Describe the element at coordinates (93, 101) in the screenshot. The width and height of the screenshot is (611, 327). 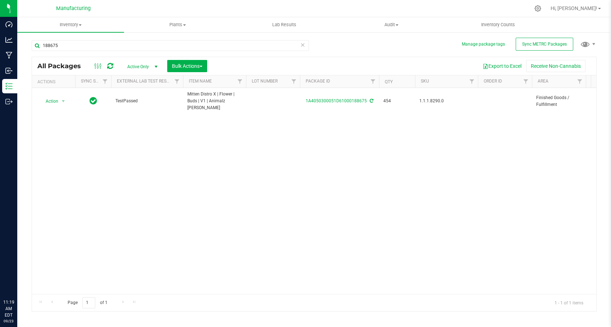
I see `span: In Sync` at that location.